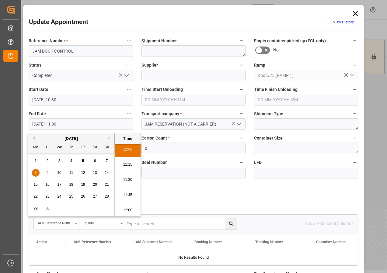 The height and width of the screenshot is (273, 387). What do you see at coordinates (83, 185) in the screenshot?
I see `div: Choose Friday, September 19th, 2025` at bounding box center [83, 185].